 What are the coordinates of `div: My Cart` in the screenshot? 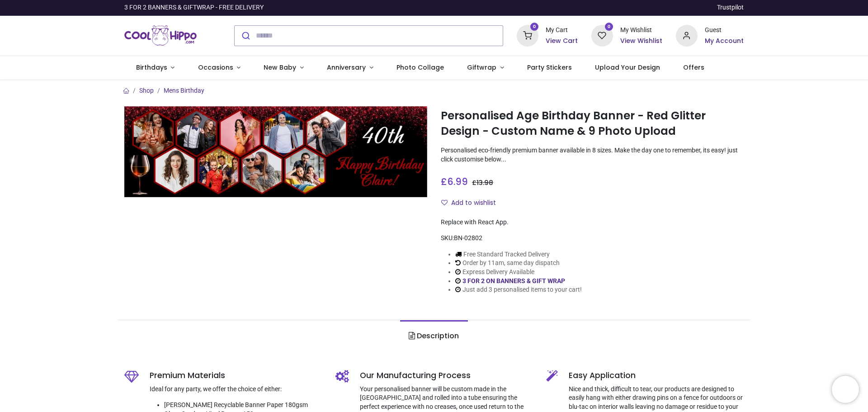 It's located at (561, 30).